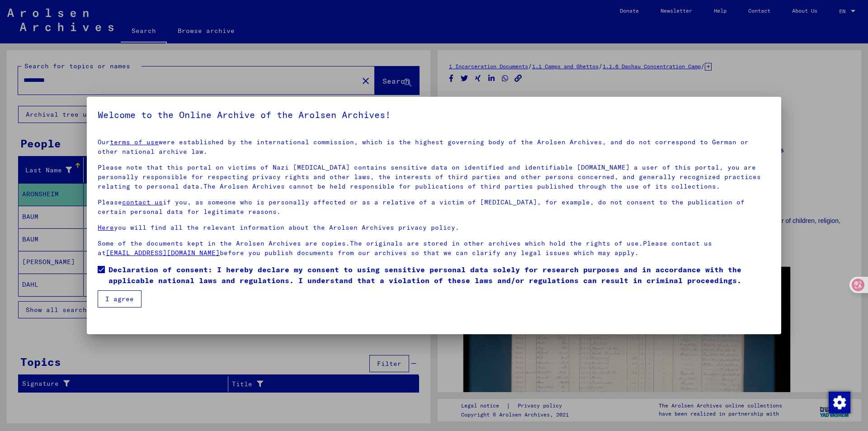 The width and height of the screenshot is (868, 431). I want to click on a: terms of use, so click(134, 142).